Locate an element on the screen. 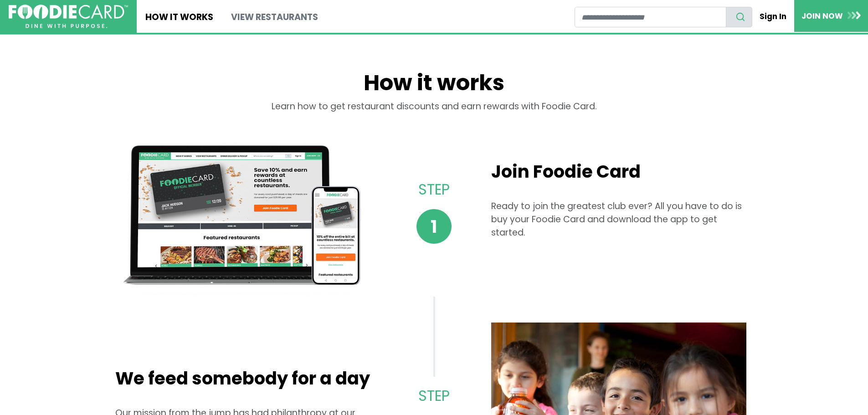 The width and height of the screenshot is (868, 415). a: Sign In is located at coordinates (773, 16).